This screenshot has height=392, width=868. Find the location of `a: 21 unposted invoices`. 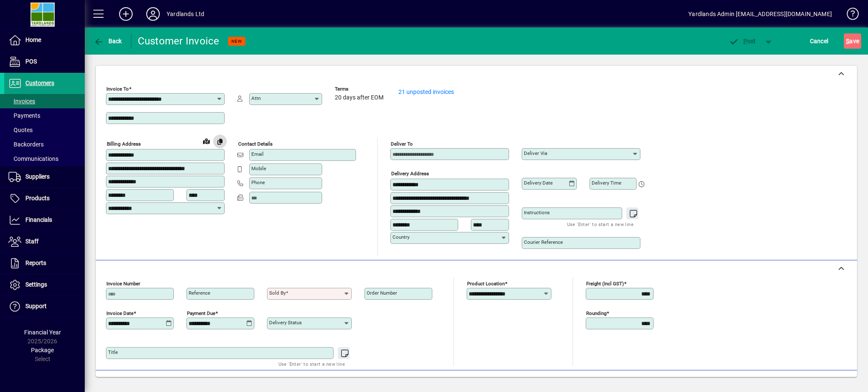

a: 21 unposted invoices is located at coordinates (426, 92).